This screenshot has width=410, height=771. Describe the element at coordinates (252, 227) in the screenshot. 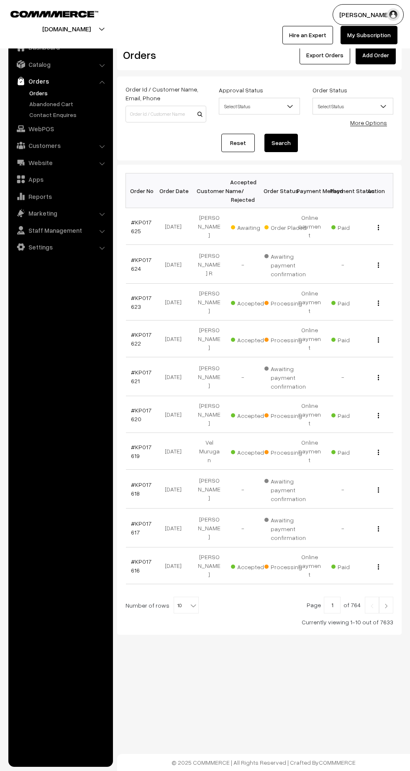

I see `span: Awaiting` at that location.